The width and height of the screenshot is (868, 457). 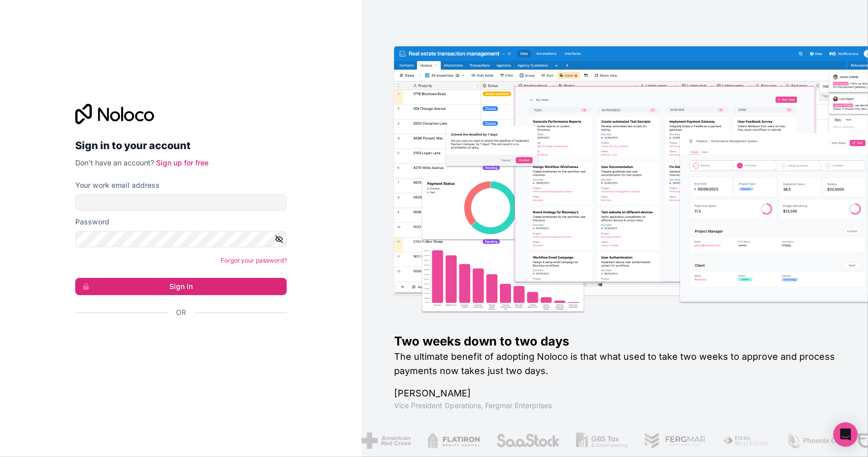 I want to click on button: Sign in, so click(x=181, y=287).